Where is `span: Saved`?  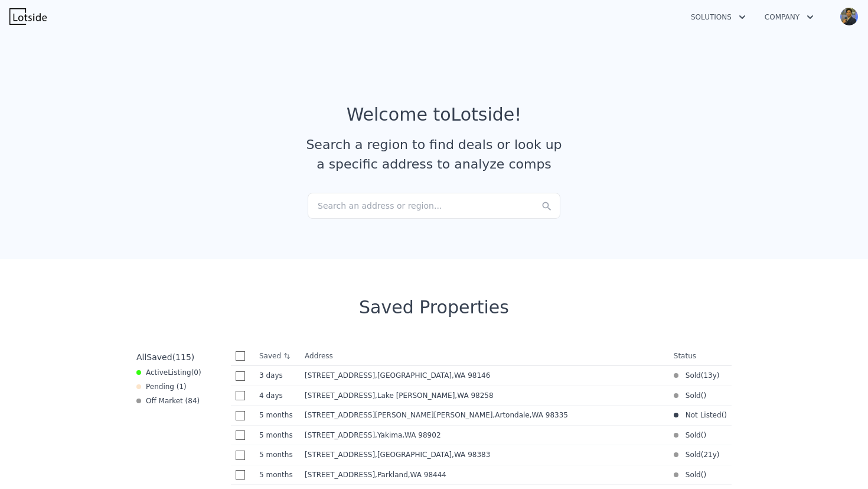
span: Saved is located at coordinates (159, 357).